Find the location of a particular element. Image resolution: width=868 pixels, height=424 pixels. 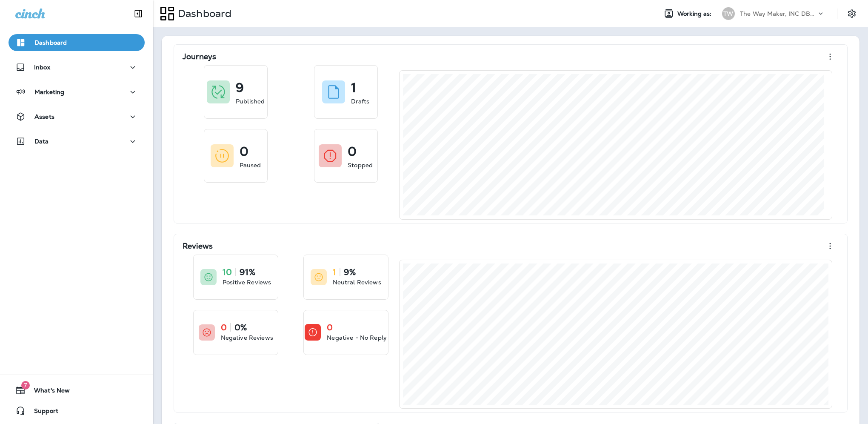

p: Neutral Reviews is located at coordinates (357, 282).